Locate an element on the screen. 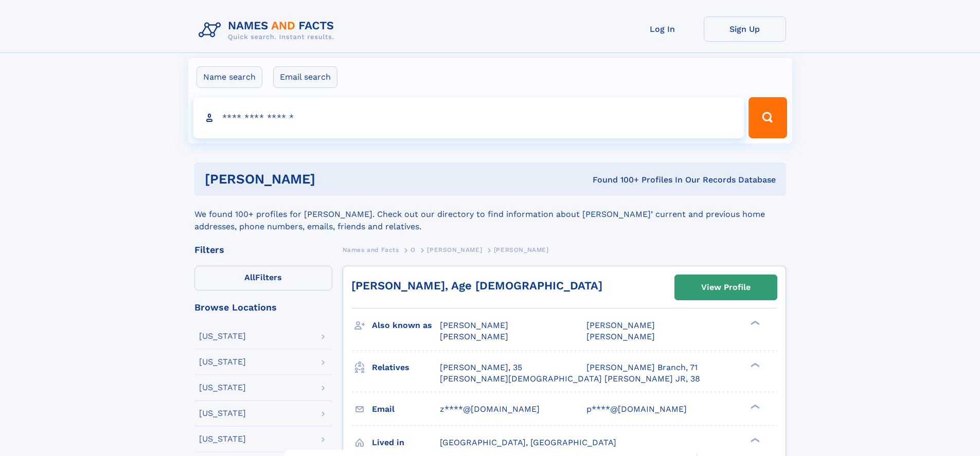 The height and width of the screenshot is (456, 980). button: Search Button is located at coordinates (768, 117).